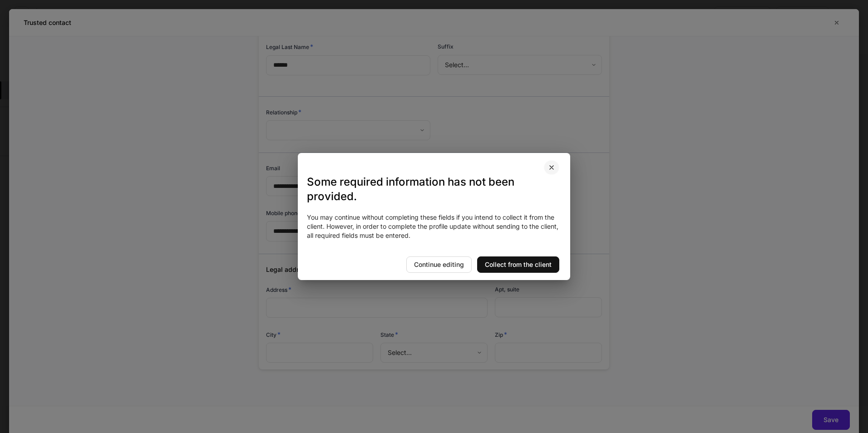 The image size is (868, 433). What do you see at coordinates (518, 265) in the screenshot?
I see `div: Collect from the client` at bounding box center [518, 265].